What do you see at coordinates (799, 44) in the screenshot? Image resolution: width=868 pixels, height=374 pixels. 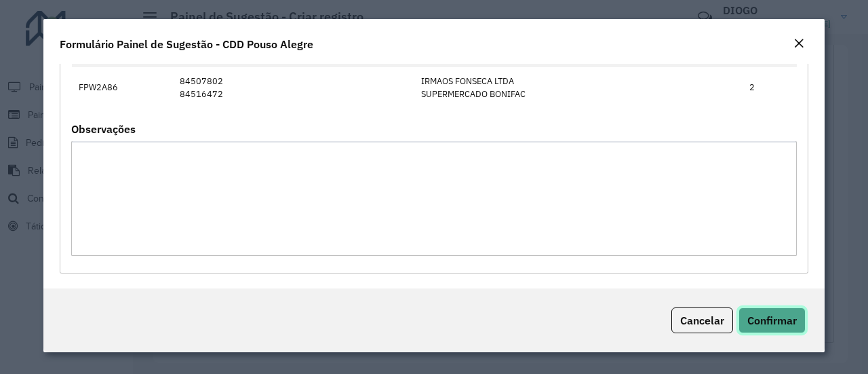 I see `em: Fechar` at bounding box center [799, 44].